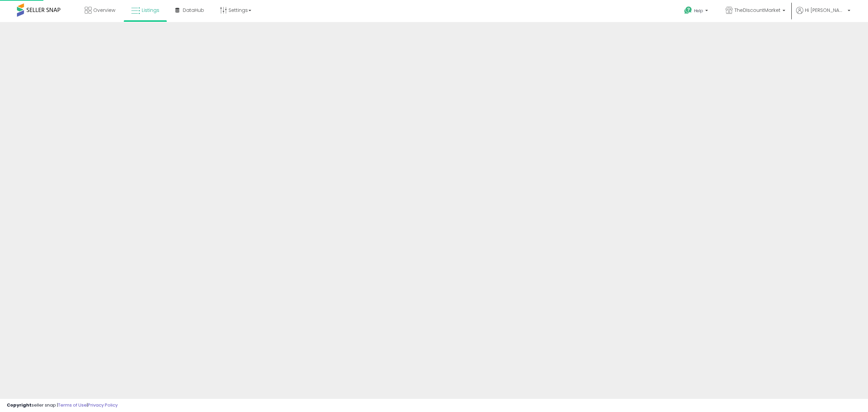 The width and height of the screenshot is (868, 412). I want to click on a: Help, so click(697, 12).